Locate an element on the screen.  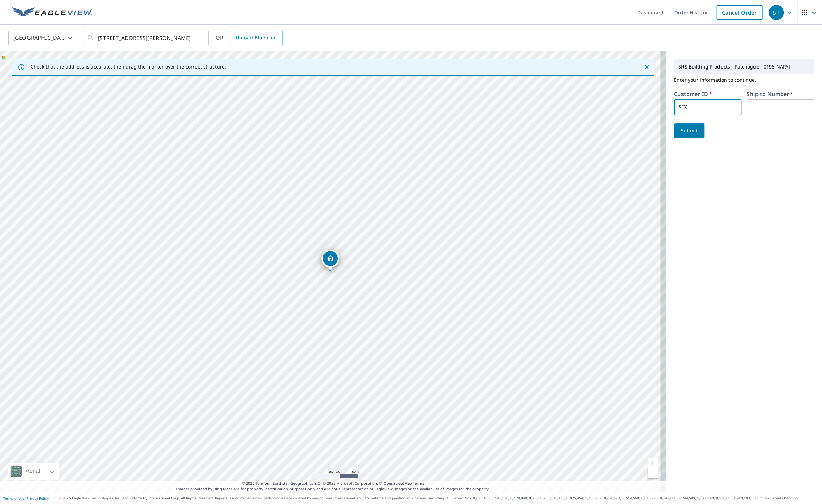
div: SP is located at coordinates (776, 12).